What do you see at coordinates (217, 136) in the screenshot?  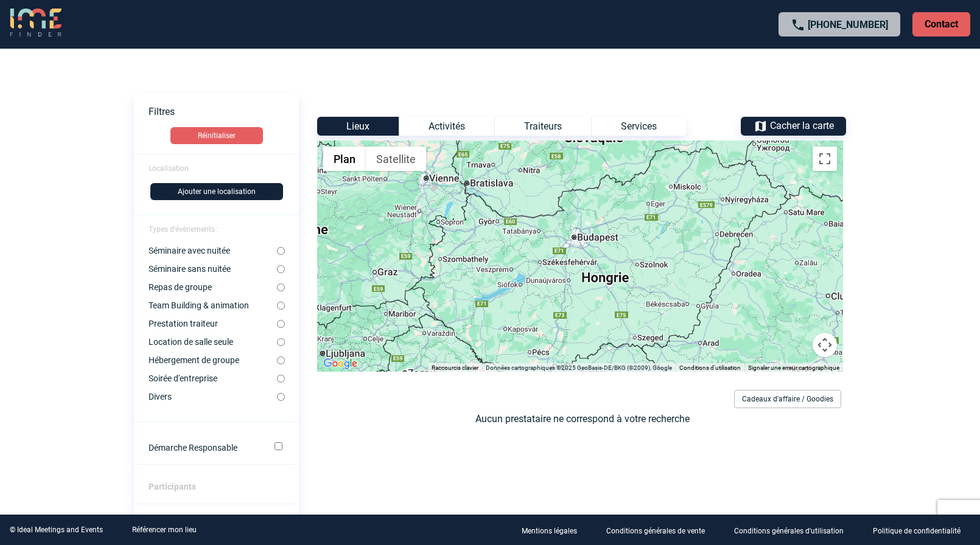 I see `button: Réinitialiser` at bounding box center [217, 136].